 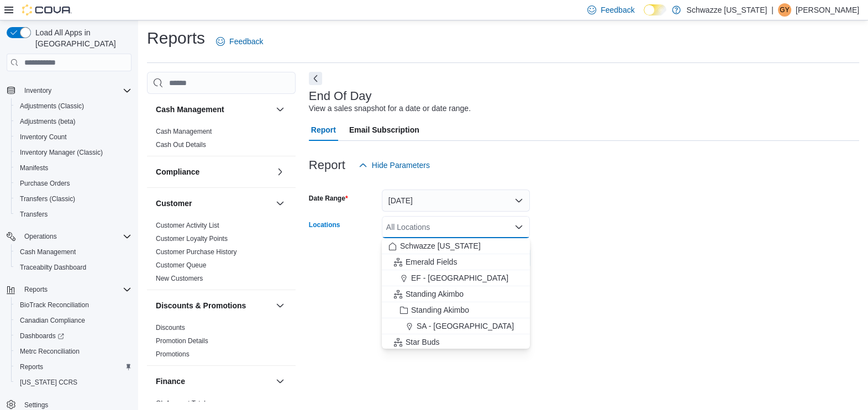 What do you see at coordinates (422, 342) in the screenshot?
I see `span: Star Buds` at bounding box center [422, 342].